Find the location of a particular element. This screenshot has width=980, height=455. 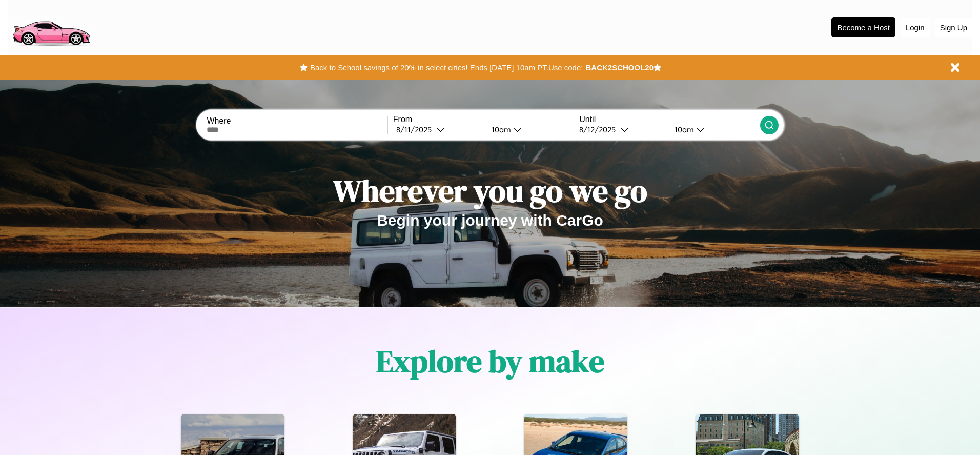

label: Where is located at coordinates (297, 121).